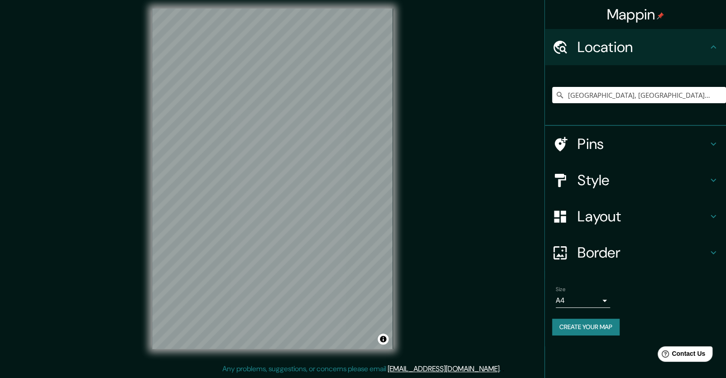  What do you see at coordinates (642, 180) in the screenshot?
I see `h4: Style` at bounding box center [642, 180].